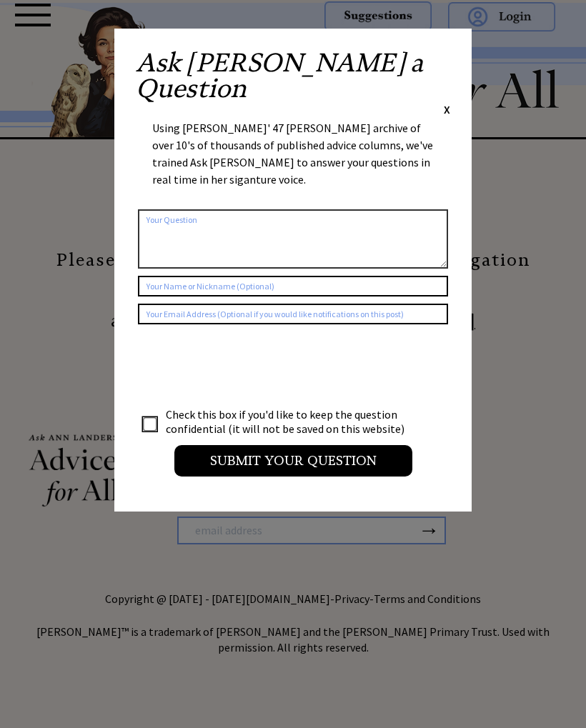 This screenshot has width=586, height=728. I want to click on input: Your Name or Nickname (Optional), so click(293, 286).